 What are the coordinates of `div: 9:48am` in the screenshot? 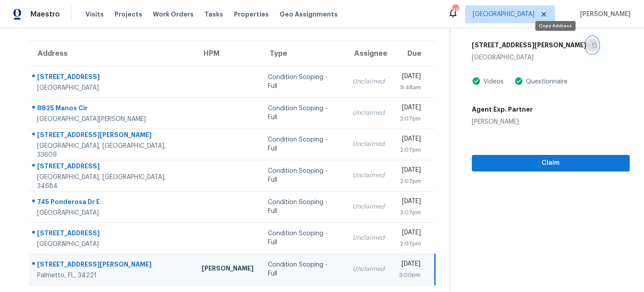 It's located at (410, 87).